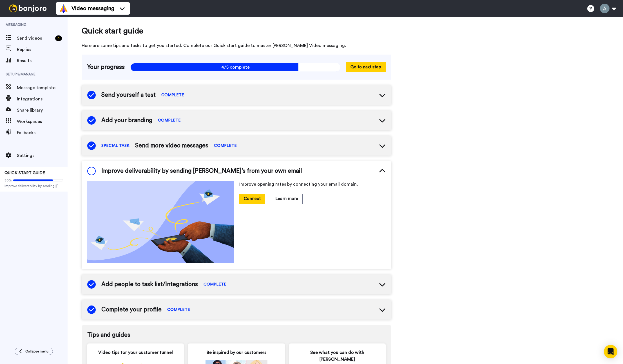 The height and width of the screenshot is (364, 623). I want to click on span: Share library, so click(42, 110).